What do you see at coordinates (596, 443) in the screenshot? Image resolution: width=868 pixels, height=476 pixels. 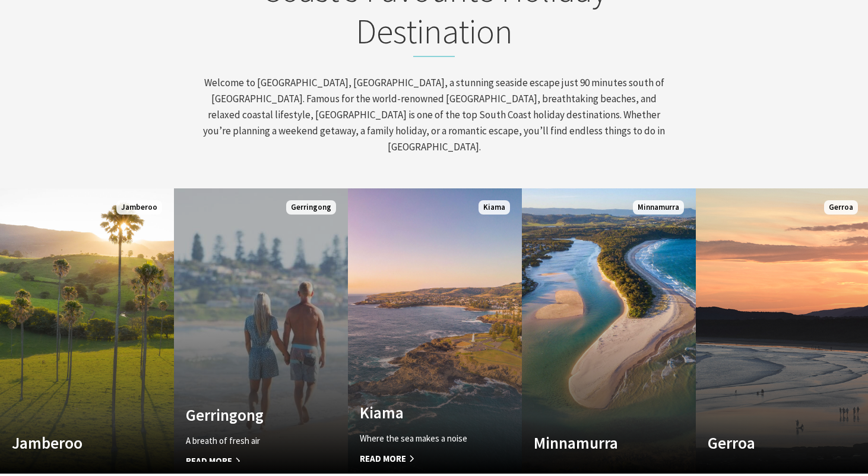 I see `h4: Minnamurra` at bounding box center [596, 443].